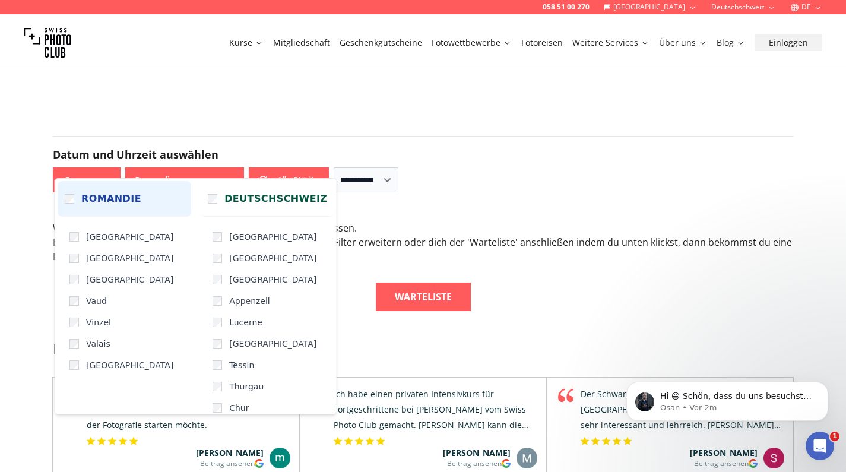  What do you see at coordinates (381, 43) in the screenshot?
I see `a: Geschenkgutscheine` at bounding box center [381, 43].